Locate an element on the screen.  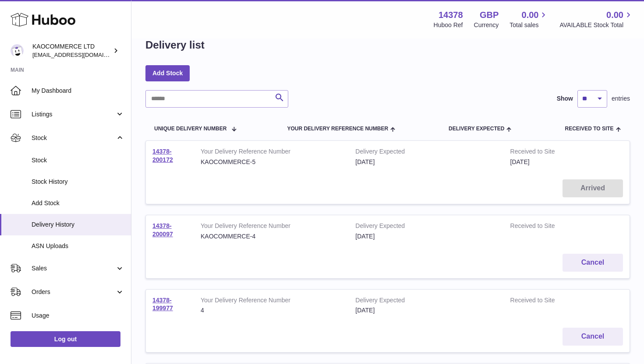
span: Stock History is located at coordinates (78, 182).